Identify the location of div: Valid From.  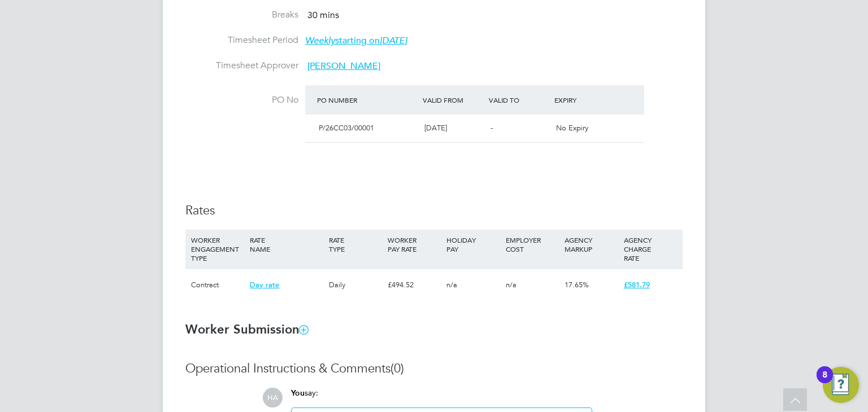
(452, 100).